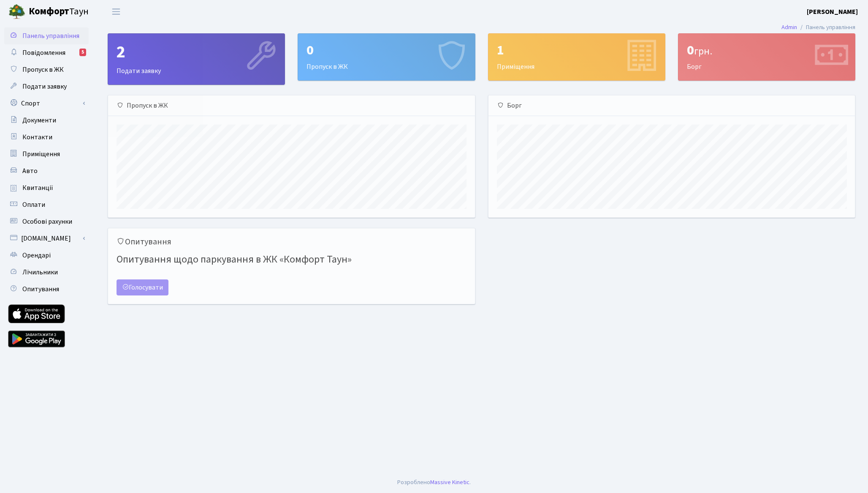 The width and height of the screenshot is (868, 493). What do you see at coordinates (386, 57) in the screenshot?
I see `a: 0Пропуск в ЖК` at bounding box center [386, 57].